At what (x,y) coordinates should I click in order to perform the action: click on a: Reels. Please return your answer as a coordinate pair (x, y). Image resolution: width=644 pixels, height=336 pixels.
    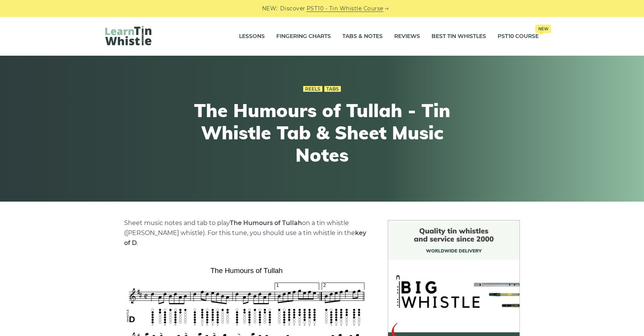
    Looking at the image, I should click on (313, 89).